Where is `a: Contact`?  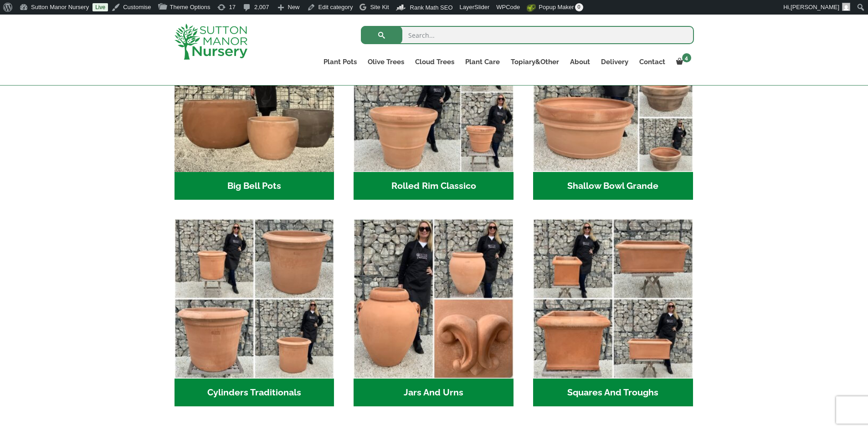 a: Contact is located at coordinates (652, 62).